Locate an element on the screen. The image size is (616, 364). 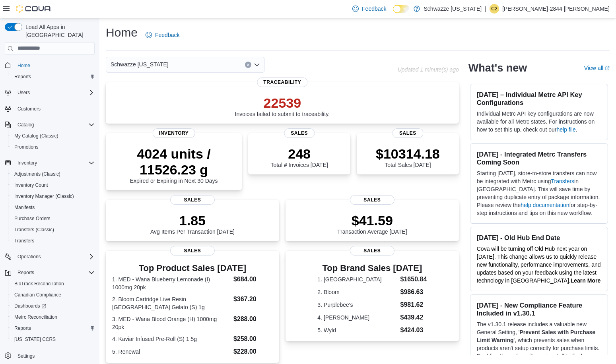
button: Promotions is located at coordinates (53, 147).